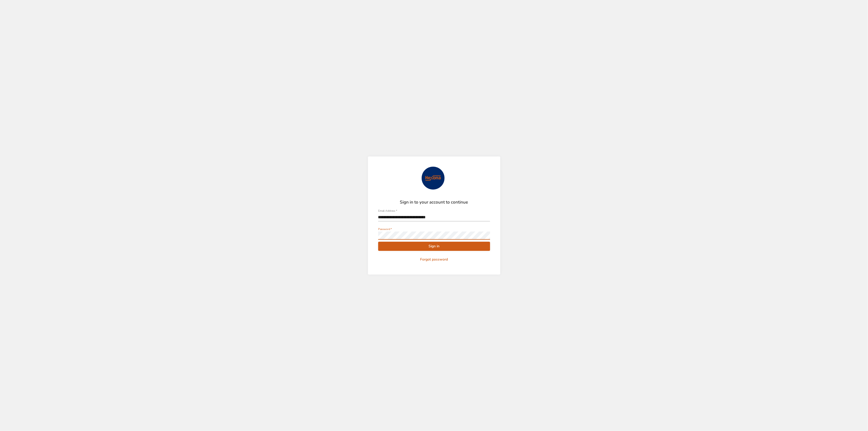  Describe the element at coordinates (434, 178) in the screenshot. I see `img: Avatar` at that location.